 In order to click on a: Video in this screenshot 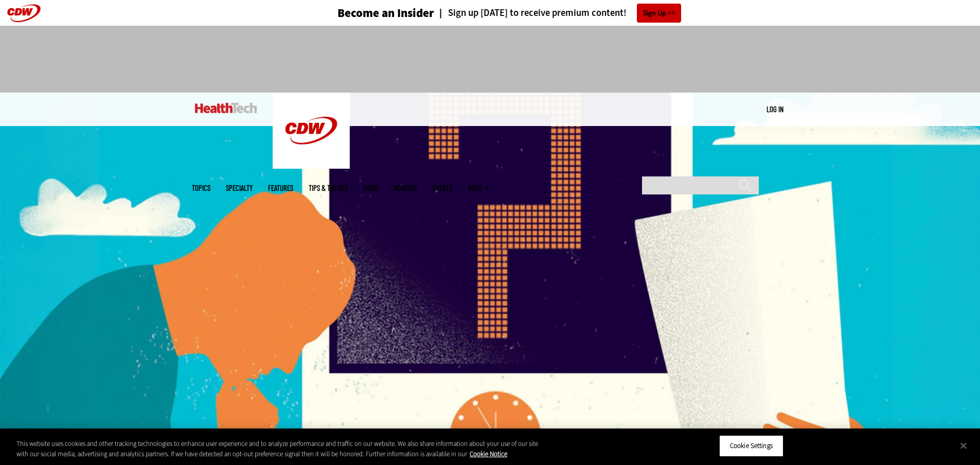, I will do `click(371, 188)`.